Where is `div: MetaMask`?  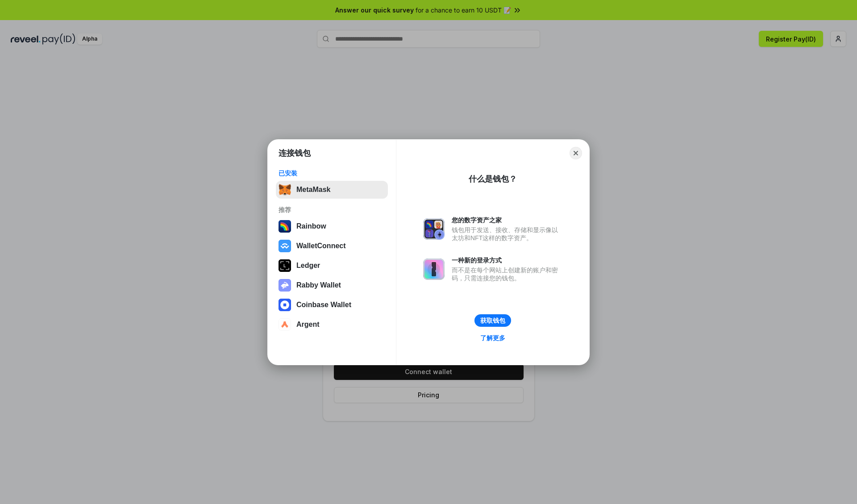
div: MetaMask is located at coordinates (313, 190).